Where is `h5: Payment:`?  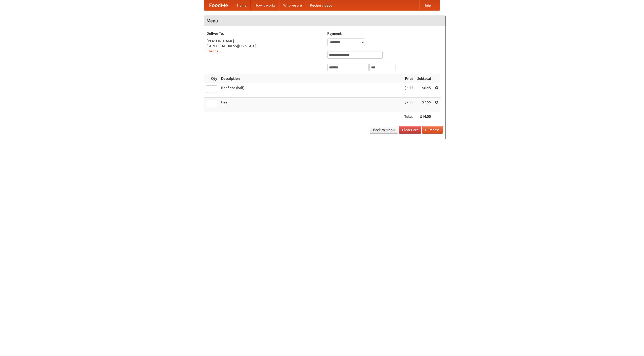 h5: Payment: is located at coordinates (385, 33).